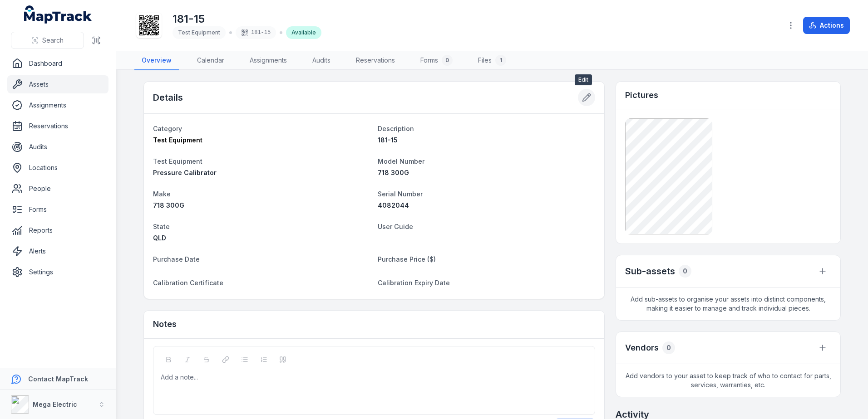  Describe the element at coordinates (210, 61) in the screenshot. I see `a: Calendar` at that location.